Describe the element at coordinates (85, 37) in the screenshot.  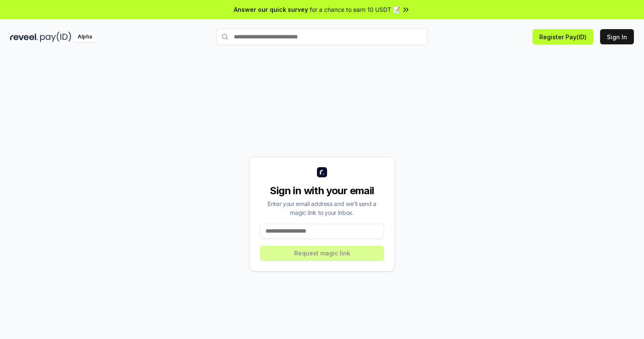
I see `div: Alpha` at that location.